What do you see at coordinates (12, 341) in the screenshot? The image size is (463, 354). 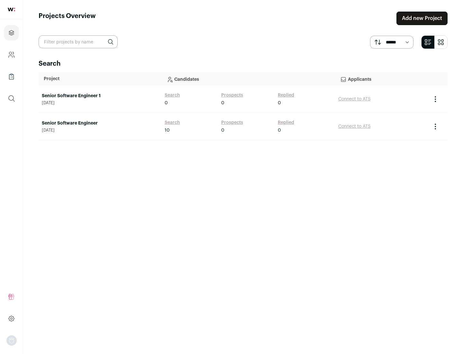 I see `img: nopic.png` at bounding box center [12, 341].